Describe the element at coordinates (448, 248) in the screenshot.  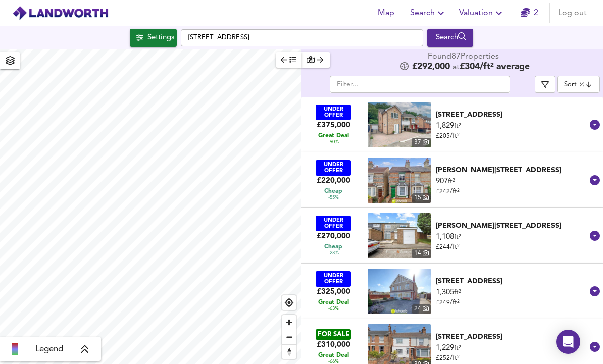
I see `span: £ 244` at that location.